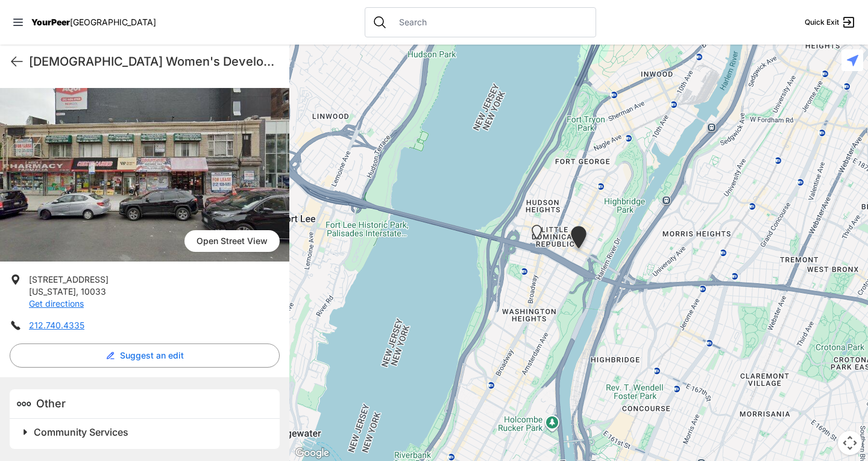 The image size is (868, 461). I want to click on img: Google, so click(313, 453).